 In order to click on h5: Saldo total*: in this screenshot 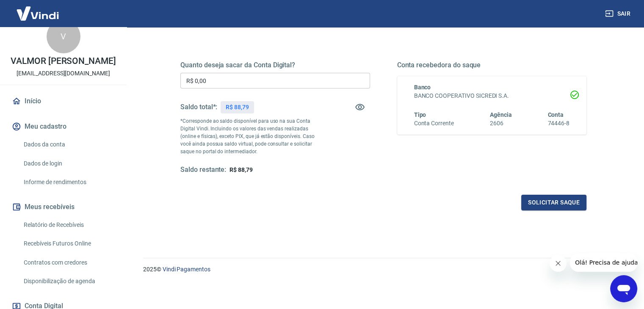, I will do `click(199, 107)`.